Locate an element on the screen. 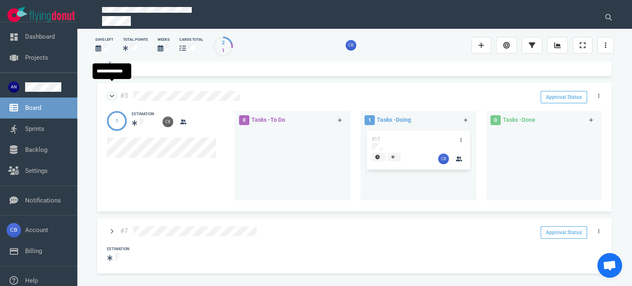 This screenshot has width=632, height=286. a: #7 is located at coordinates (124, 231).